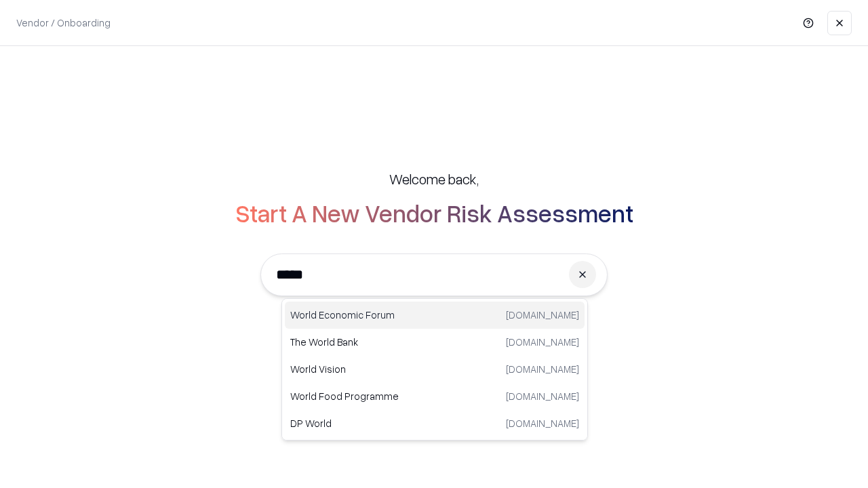 The height and width of the screenshot is (488, 868). What do you see at coordinates (362, 314) in the screenshot?
I see `p: World Economic Forum` at bounding box center [362, 314].